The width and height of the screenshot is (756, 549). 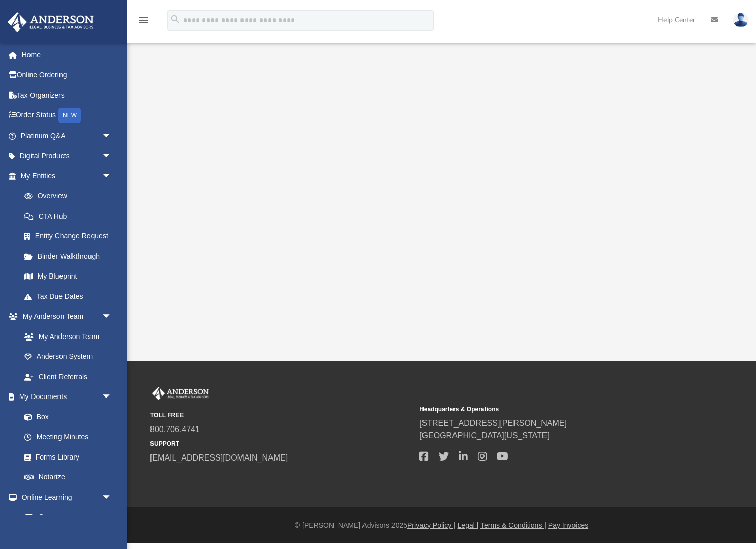 I want to click on a: Tax Organizers, so click(x=67, y=95).